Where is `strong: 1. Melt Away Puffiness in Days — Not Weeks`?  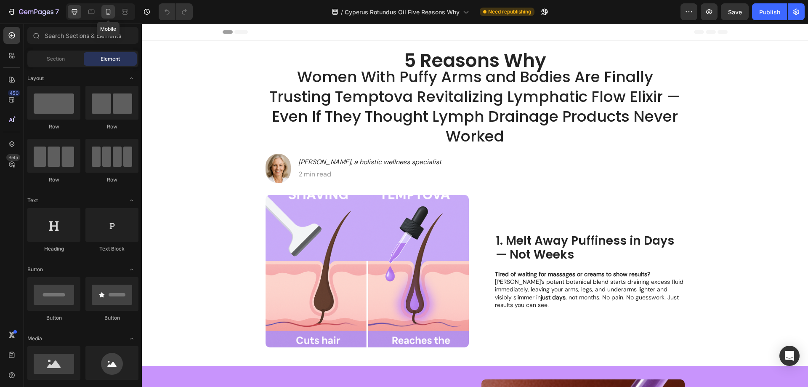 strong: 1. Melt Away Puffiness in Days — Not Weeks is located at coordinates (443, 224).